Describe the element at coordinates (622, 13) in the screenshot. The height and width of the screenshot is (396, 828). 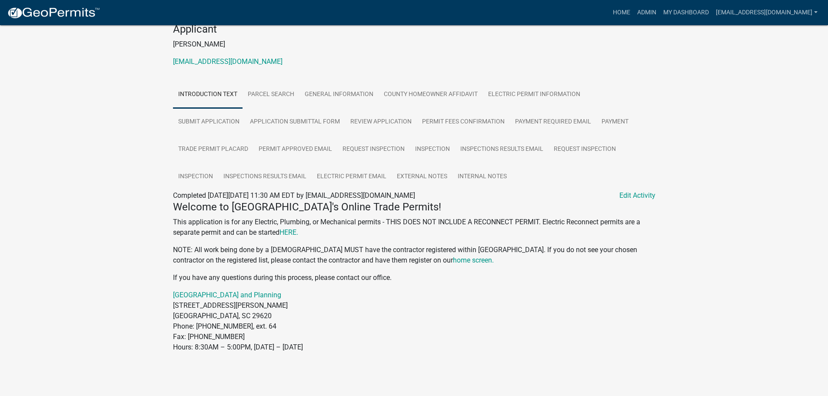
I see `a: Home` at that location.